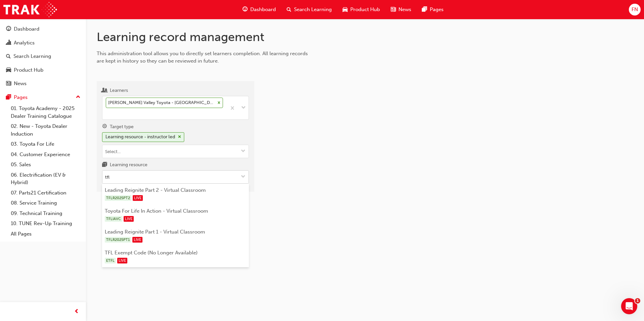 This screenshot has height=321, width=644. I want to click on span: learningresource-icon, so click(104, 165).